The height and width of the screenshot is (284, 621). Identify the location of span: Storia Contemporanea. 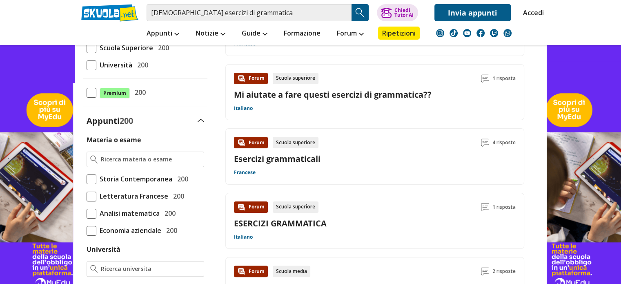
(134, 179).